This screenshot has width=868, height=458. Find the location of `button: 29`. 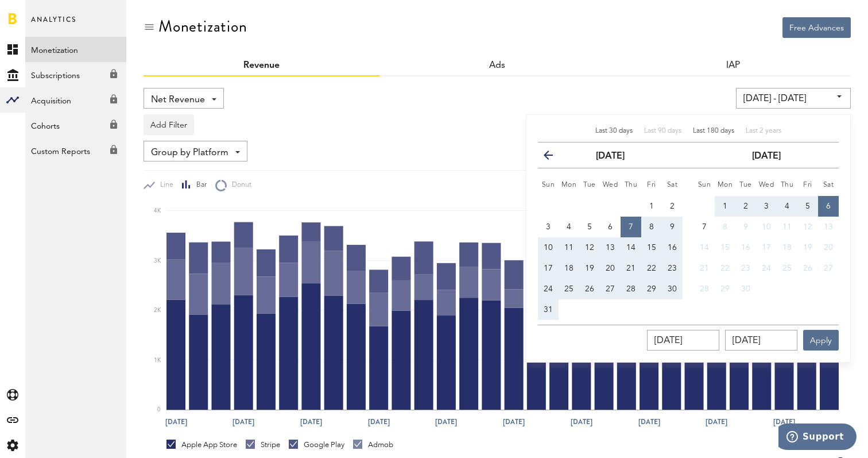

button: 29 is located at coordinates (651, 289).